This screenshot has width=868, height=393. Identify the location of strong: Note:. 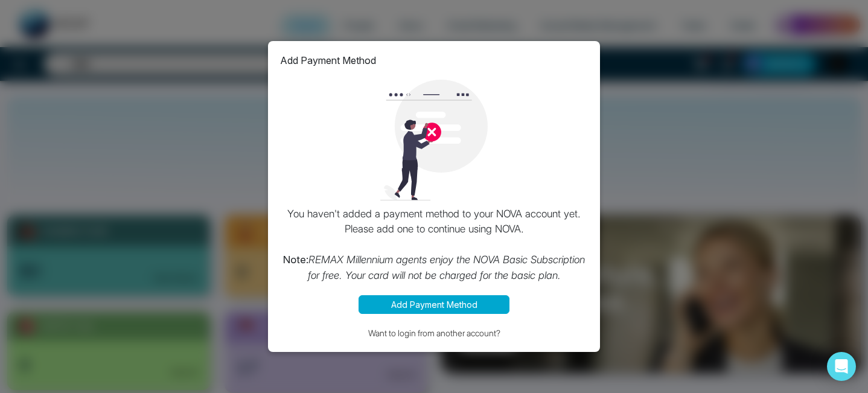
(296, 260).